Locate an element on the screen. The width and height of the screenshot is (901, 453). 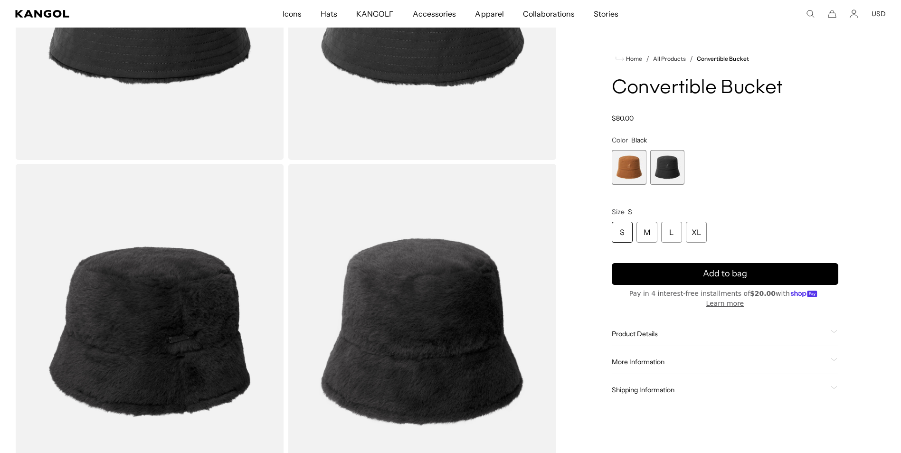
a: All Products is located at coordinates (669, 59).